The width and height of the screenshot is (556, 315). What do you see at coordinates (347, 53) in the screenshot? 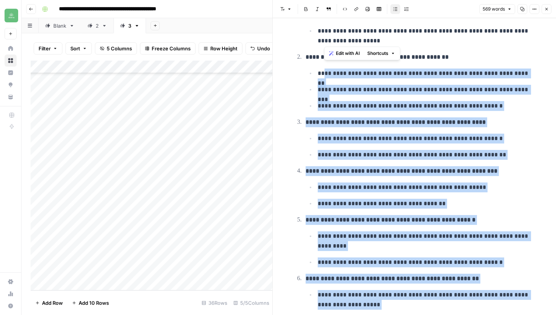
I see `span: Edit with AI` at bounding box center [347, 53].